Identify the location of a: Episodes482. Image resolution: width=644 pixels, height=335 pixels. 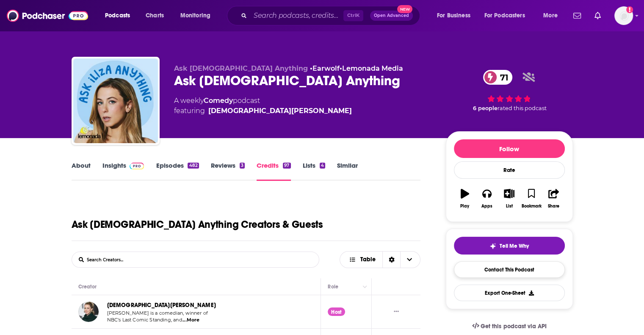
(177, 171).